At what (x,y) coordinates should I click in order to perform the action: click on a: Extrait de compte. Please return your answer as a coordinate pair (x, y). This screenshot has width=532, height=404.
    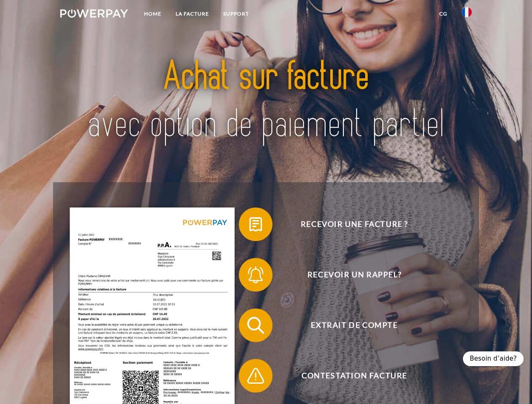
    Looking at the image, I should click on (348, 326).